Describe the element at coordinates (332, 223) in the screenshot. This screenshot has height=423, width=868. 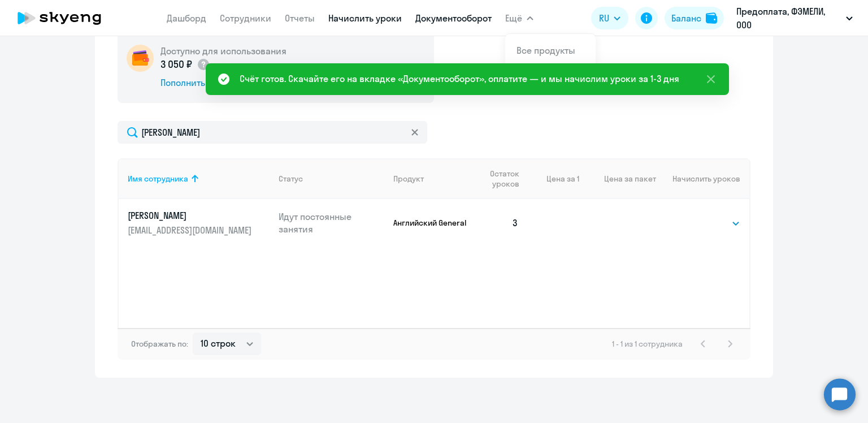
I see `p: Идут постоянные занятия` at that location.